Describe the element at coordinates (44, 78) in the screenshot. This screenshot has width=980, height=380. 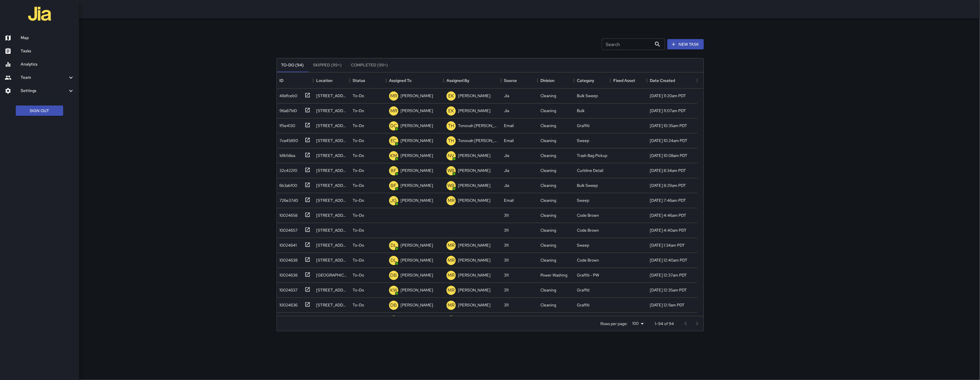
I see `h6: Team` at that location.